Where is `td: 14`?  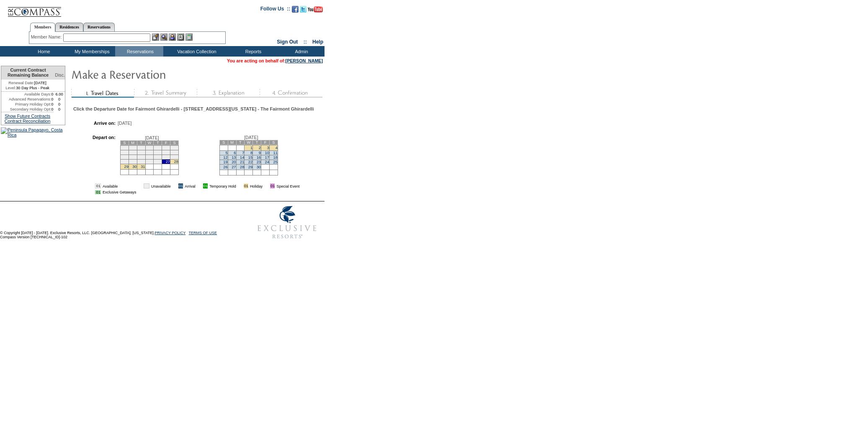 td: 14 is located at coordinates (174, 152).